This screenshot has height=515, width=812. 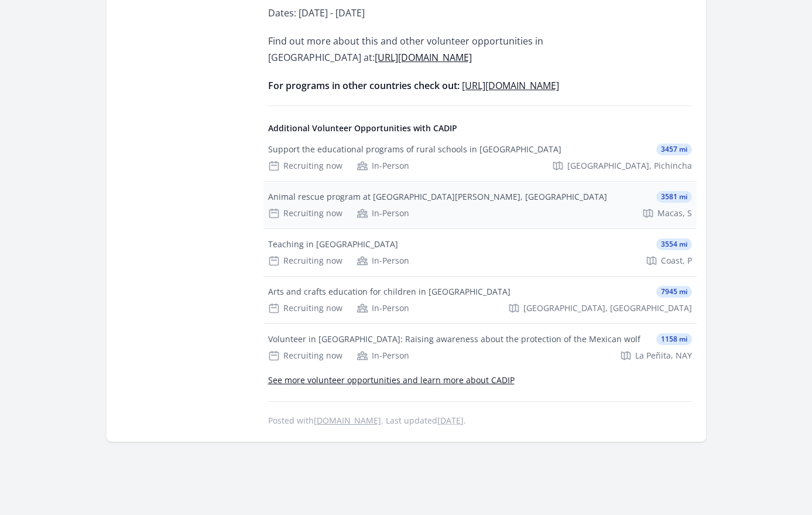 What do you see at coordinates (450, 420) in the screenshot?
I see `abbr: Mon, Apr 21, 2025 6:38 PM` at bounding box center [450, 420].